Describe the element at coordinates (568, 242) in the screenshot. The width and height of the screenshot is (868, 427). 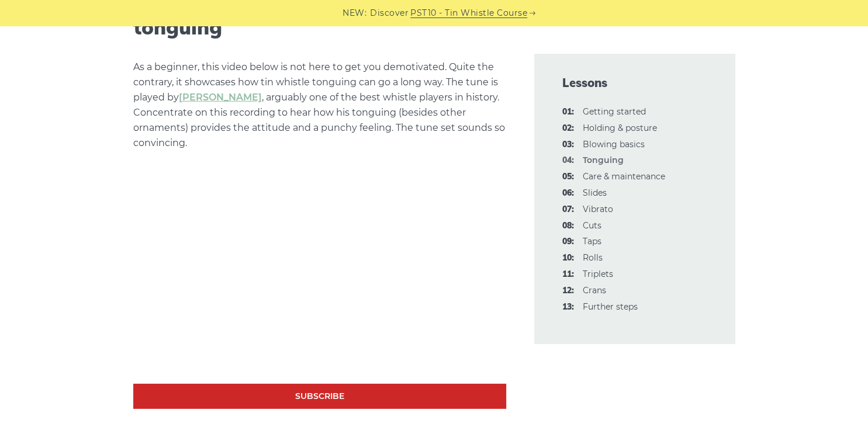
I see `span: 09:` at that location.